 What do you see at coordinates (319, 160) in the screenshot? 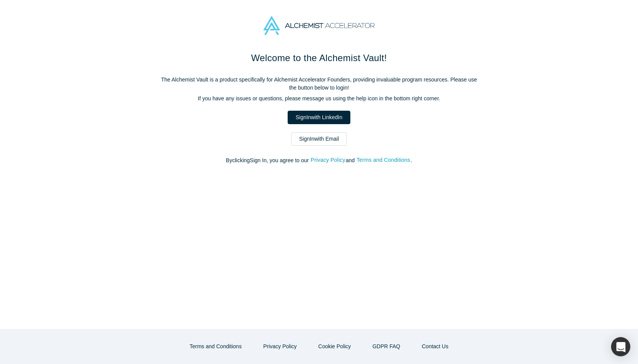
I see `p: By clicking Sign In , you agree to our and .` at bounding box center [319, 160].